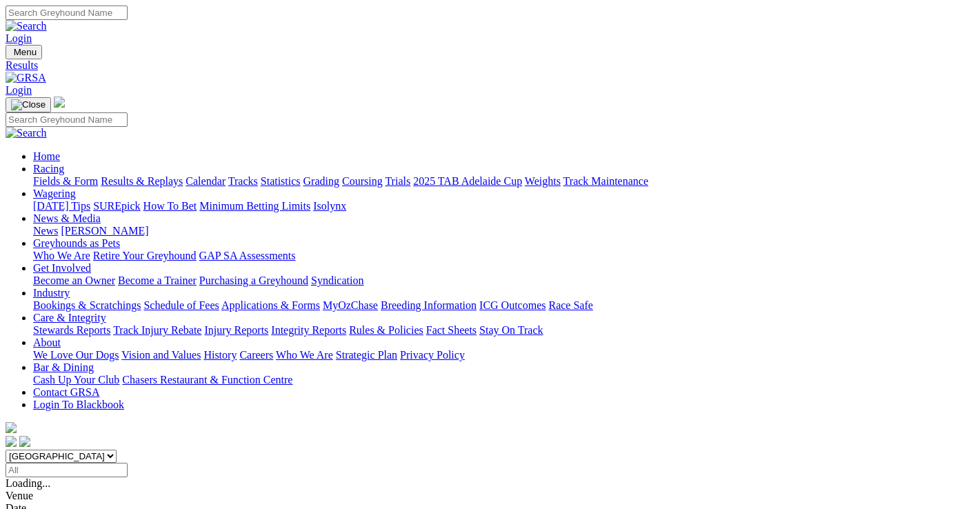 Image resolution: width=980 pixels, height=509 pixels. What do you see at coordinates (503, 256) in the screenshot?
I see `div: Greyhounds as Pets` at bounding box center [503, 256].